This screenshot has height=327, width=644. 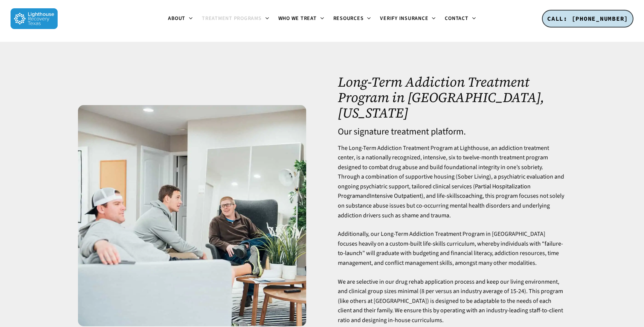 I want to click on a: Who We Treat, so click(x=301, y=19).